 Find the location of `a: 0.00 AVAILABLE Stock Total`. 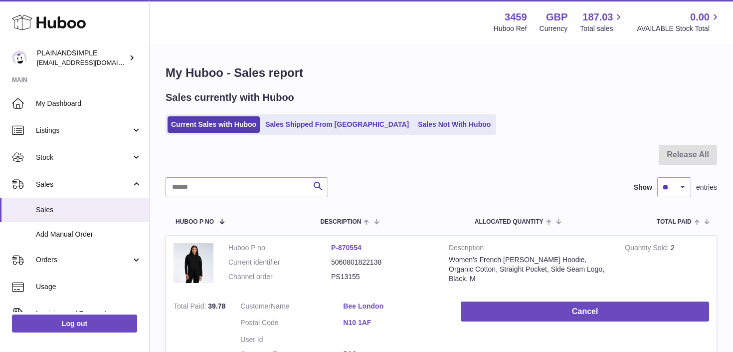

a: 0.00 AVAILABLE Stock Total is located at coordinates (679, 22).